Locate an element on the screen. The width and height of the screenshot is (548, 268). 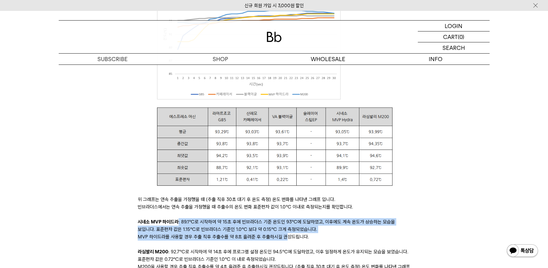
b: 라심발리 M200 is located at coordinates (153, 252).